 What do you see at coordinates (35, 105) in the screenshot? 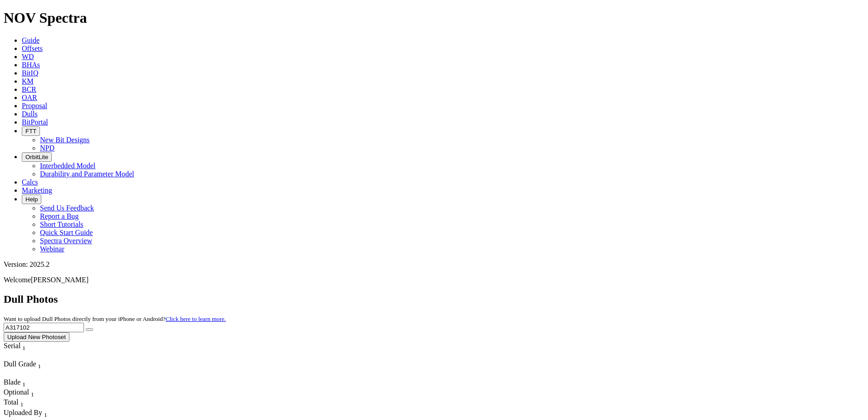
I see `a: Proposal` at bounding box center [35, 105].